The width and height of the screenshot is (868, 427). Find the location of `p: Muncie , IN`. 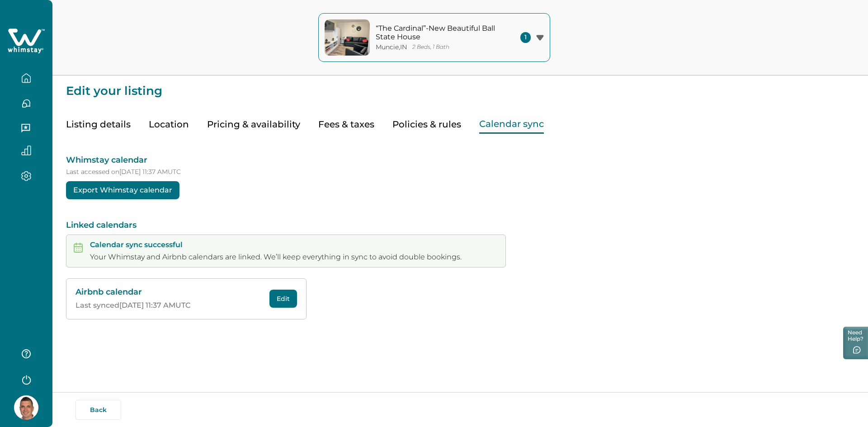

p: Muncie , IN is located at coordinates (391, 47).